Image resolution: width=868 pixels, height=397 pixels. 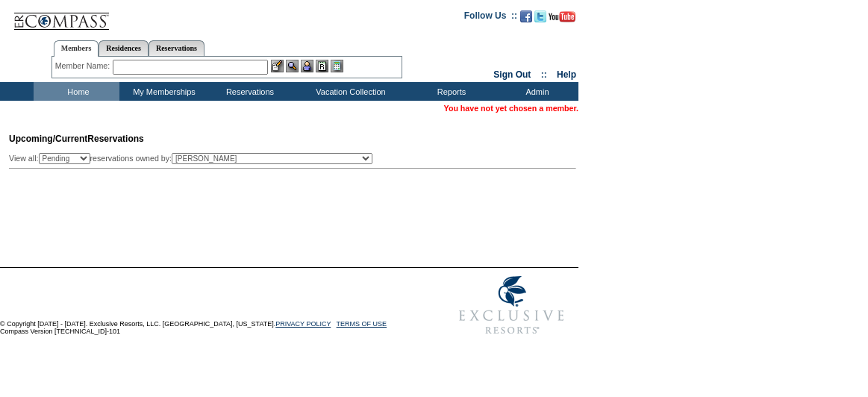 I want to click on td: Reports, so click(x=449, y=91).